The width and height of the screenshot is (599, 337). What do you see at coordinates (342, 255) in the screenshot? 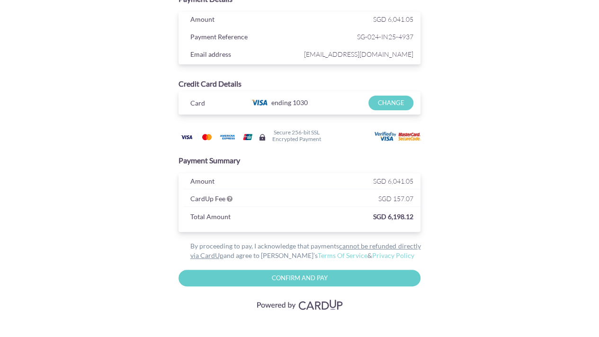
I see `a: Terms Of Service` at bounding box center [342, 255].